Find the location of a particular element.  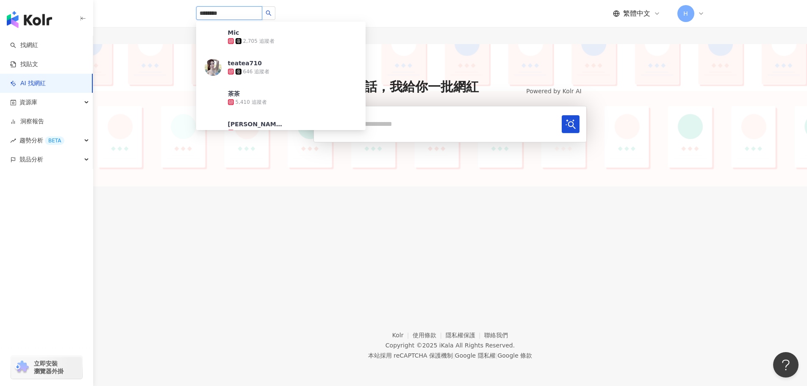

a: AI 找網紅 is located at coordinates (28, 83).